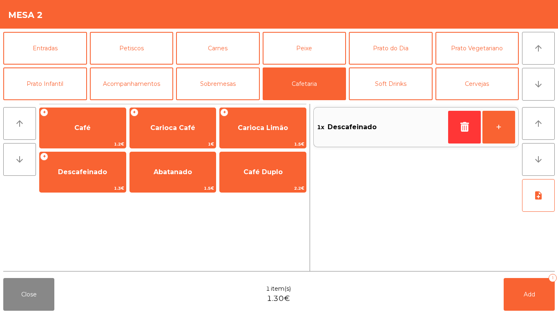  What do you see at coordinates (268, 289) in the screenshot?
I see `span: 1` at bounding box center [268, 289].